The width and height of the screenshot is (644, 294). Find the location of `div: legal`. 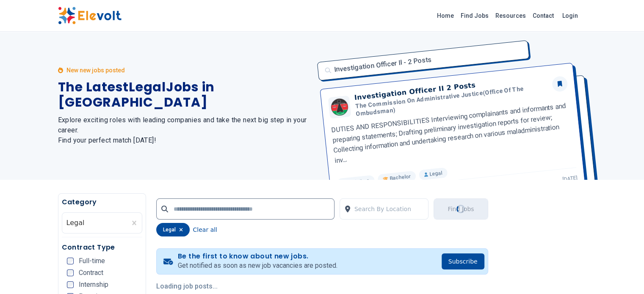

div: legal is located at coordinates (172, 230).